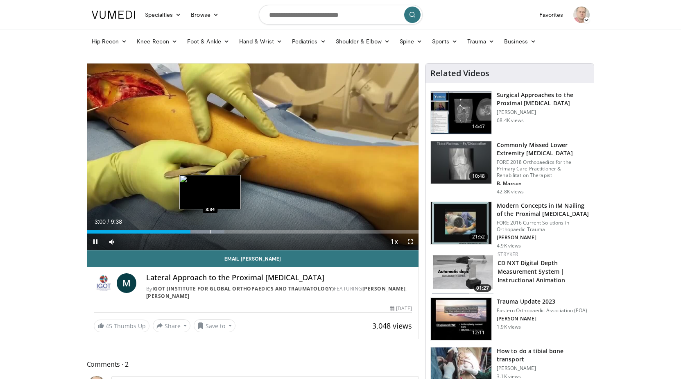  Describe the element at coordinates (260, 41) in the screenshot. I see `a: Hand & Wrist` at that location.